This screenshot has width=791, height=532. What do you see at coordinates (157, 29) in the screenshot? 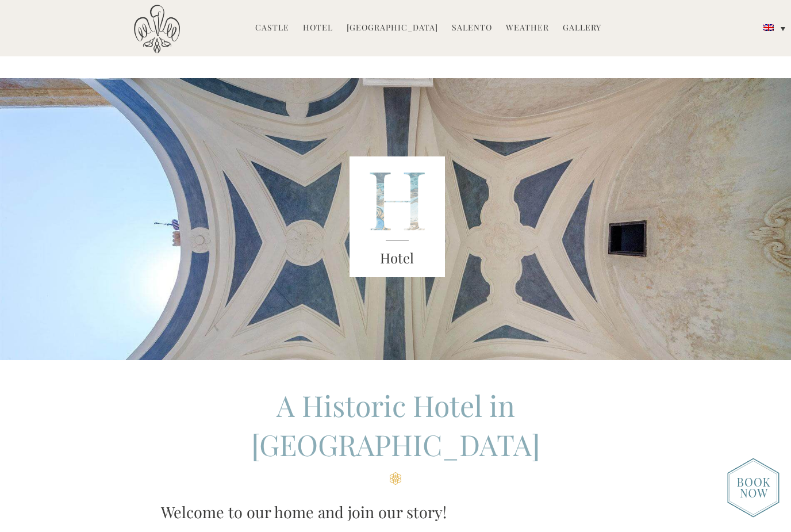
I see `img: Castello di Ugento` at bounding box center [157, 29].